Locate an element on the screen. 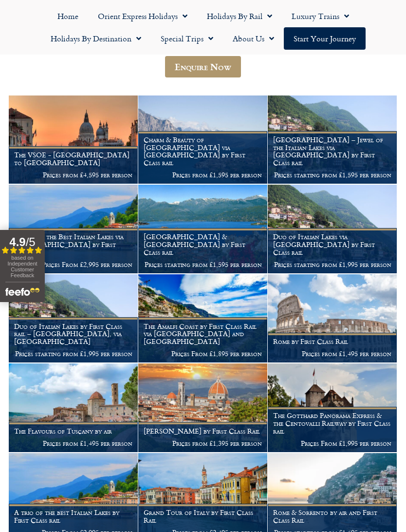  h1: The Flavours of Tuscany by air is located at coordinates (73, 431).